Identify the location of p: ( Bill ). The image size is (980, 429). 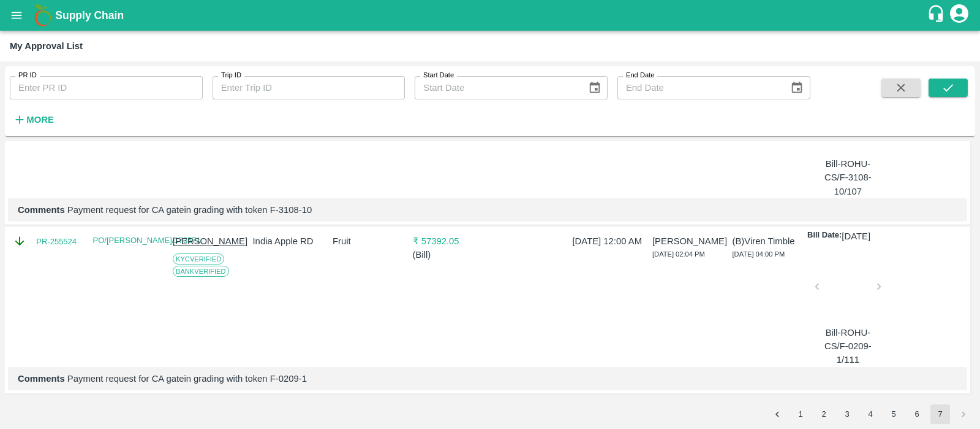
(451, 255).